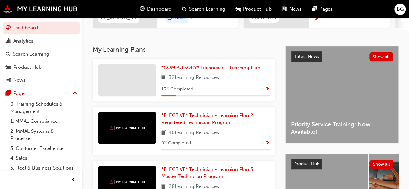 Image resolution: width=409 pixels, height=189 pixels. What do you see at coordinates (306, 56) in the screenshot?
I see `span: Latest News` at bounding box center [306, 56].